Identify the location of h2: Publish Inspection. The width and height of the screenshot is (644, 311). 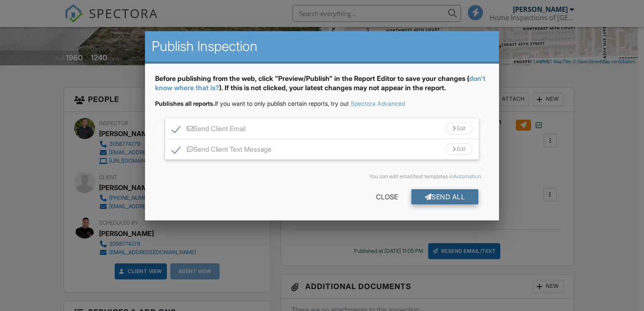
(322, 47).